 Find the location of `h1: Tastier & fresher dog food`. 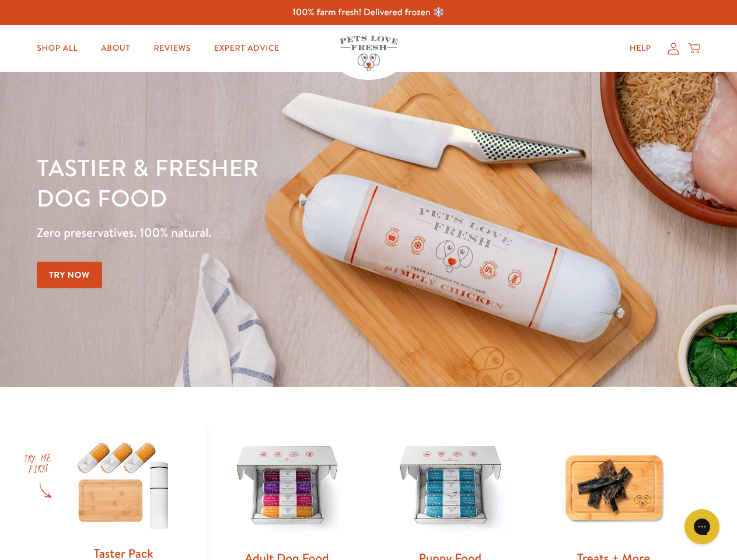

h1: Tastier & fresher dog food is located at coordinates (258, 183).